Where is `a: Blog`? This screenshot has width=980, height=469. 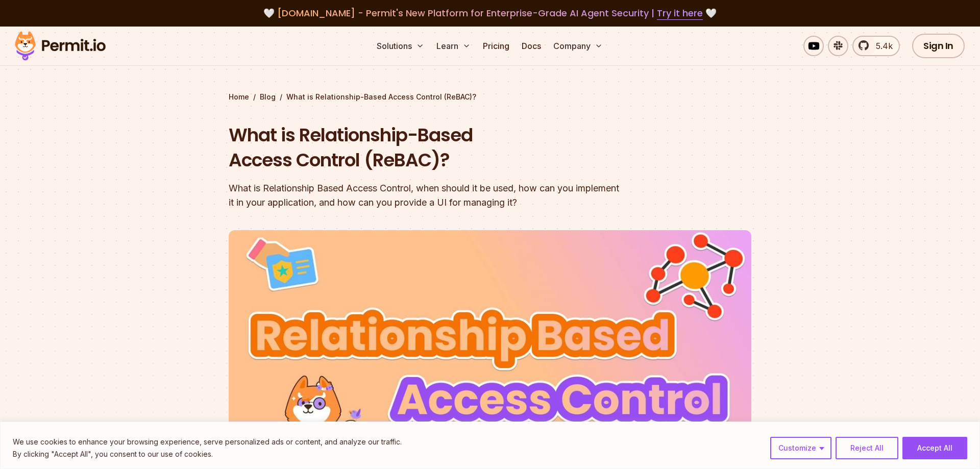 a: Blog is located at coordinates (267, 97).